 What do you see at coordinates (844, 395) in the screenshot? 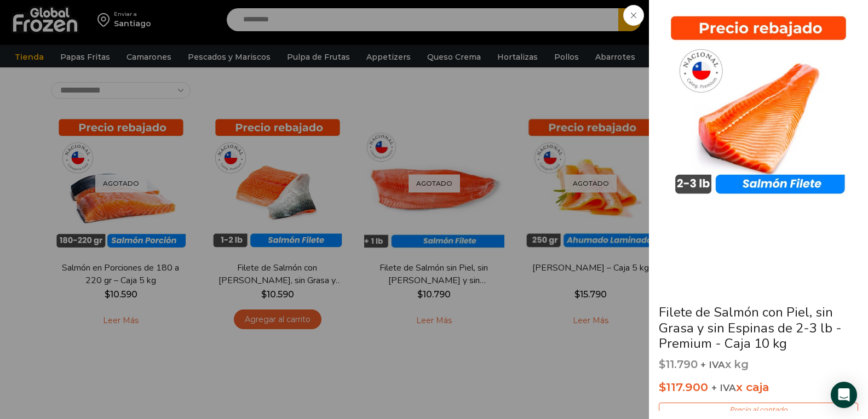
I see `div: Open Intercom Messenger` at bounding box center [844, 395].